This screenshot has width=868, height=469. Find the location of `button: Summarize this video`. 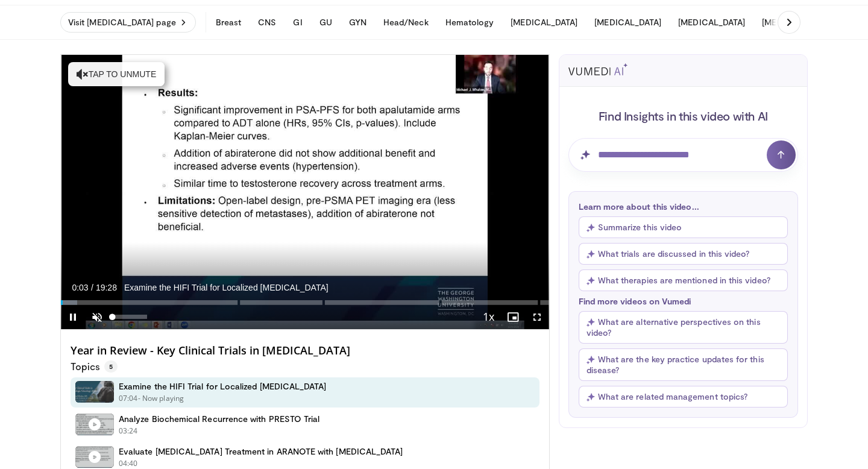

button: Summarize this video is located at coordinates (683, 227).